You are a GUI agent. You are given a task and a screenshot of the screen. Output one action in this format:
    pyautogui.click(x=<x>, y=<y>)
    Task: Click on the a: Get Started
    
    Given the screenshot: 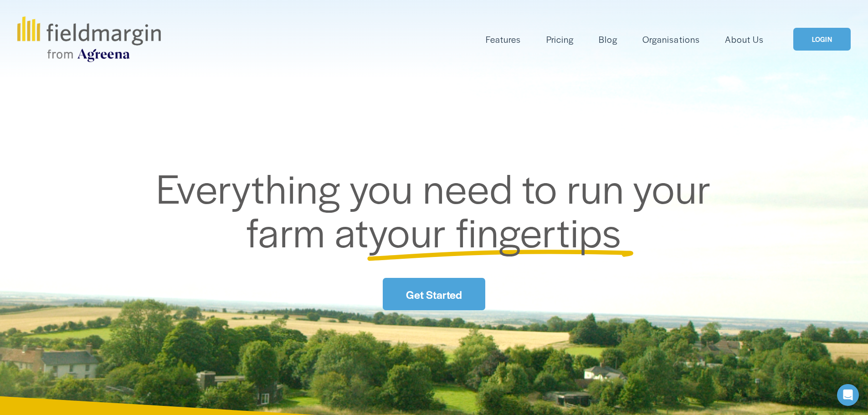 What is the action you would take?
    pyautogui.click(x=434, y=294)
    